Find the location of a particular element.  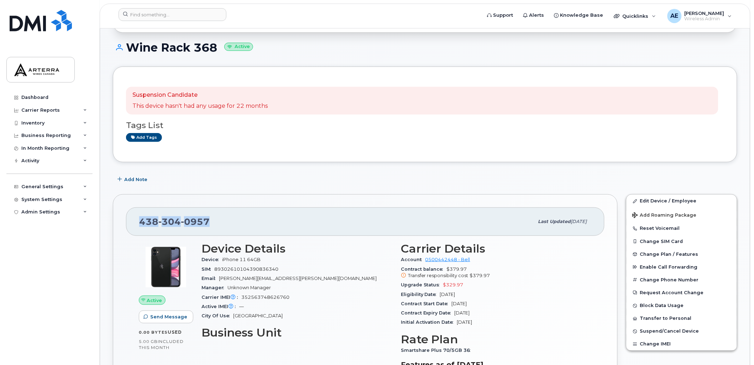

span: 352563748626760 is located at coordinates (265, 297).